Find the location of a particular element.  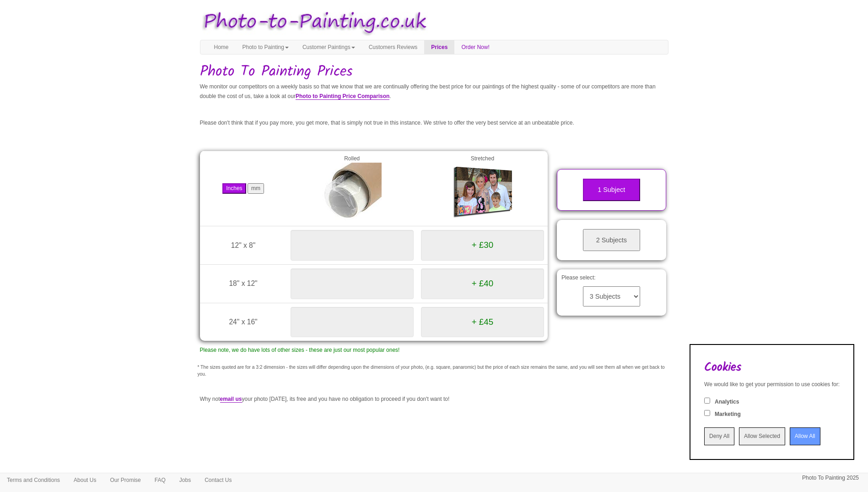

p: Please don't think that if you pay more, you get more, that is simply not true in this instance. ... is located at coordinates (434, 123).